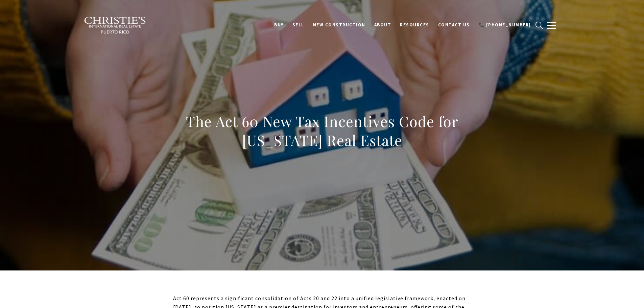 This screenshot has height=308, width=644. Describe the element at coordinates (414, 25) in the screenshot. I see `a: Resources` at that location.